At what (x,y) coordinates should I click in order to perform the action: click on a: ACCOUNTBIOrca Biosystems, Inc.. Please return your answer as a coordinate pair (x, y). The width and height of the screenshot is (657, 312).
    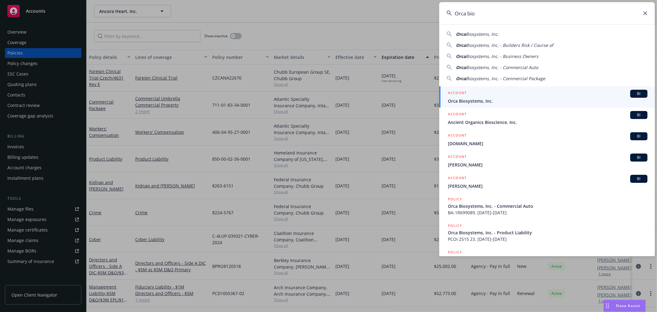
    Looking at the image, I should click on (547, 97).